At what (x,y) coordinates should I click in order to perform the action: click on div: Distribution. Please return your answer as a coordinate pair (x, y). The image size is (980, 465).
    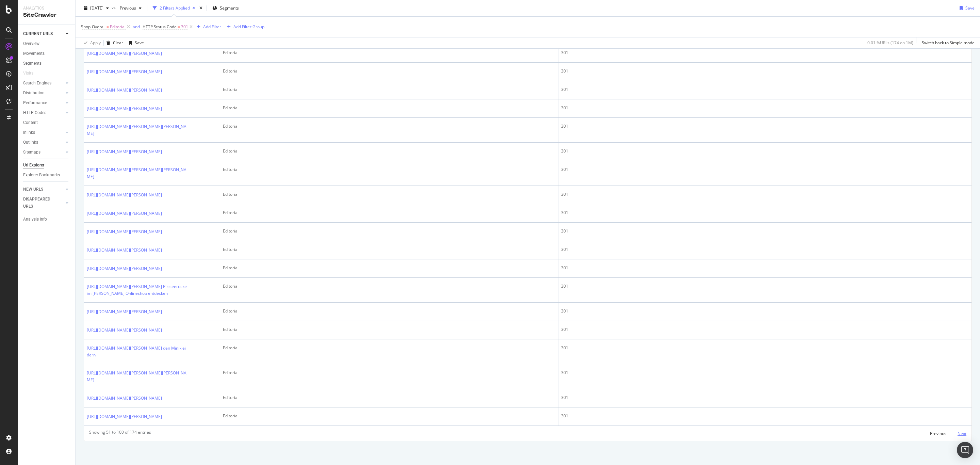
    Looking at the image, I should click on (34, 93).